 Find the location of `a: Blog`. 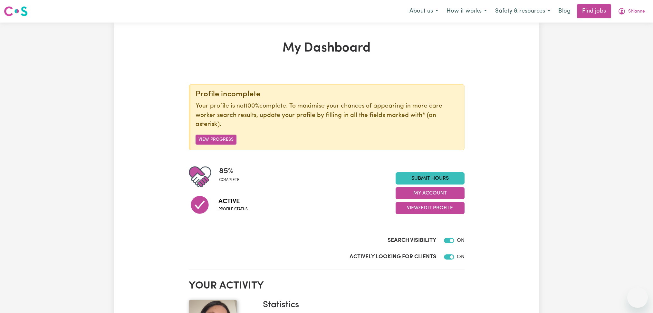

a: Blog is located at coordinates (565, 11).